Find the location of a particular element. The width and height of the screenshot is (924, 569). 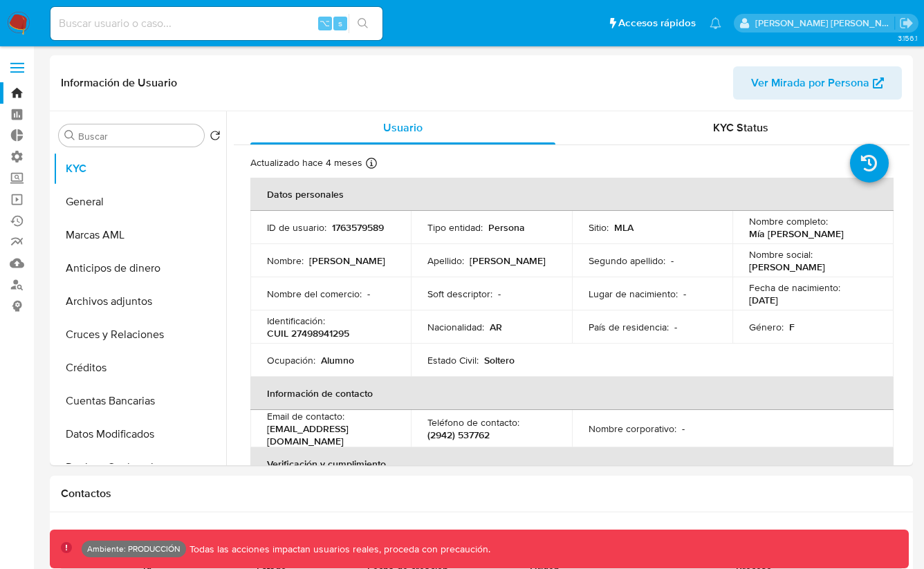

p: Persona is located at coordinates (507, 228).